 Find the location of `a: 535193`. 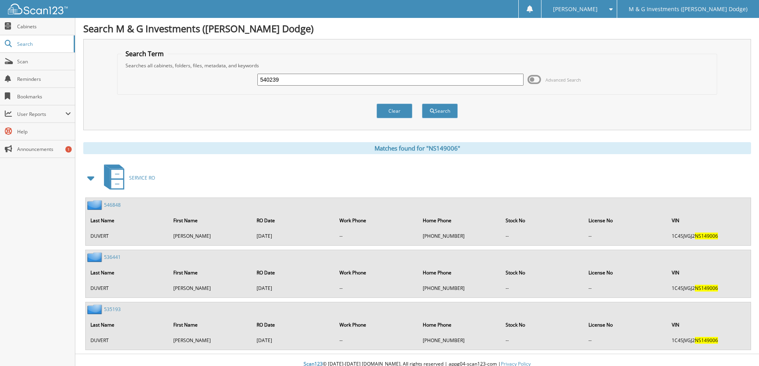

a: 535193 is located at coordinates (112, 309).